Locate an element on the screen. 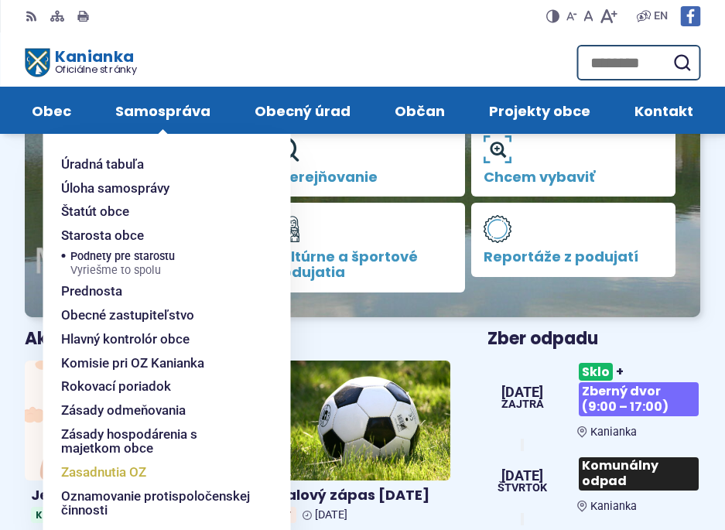  a: Zasadnutia OZ is located at coordinates (157, 472).